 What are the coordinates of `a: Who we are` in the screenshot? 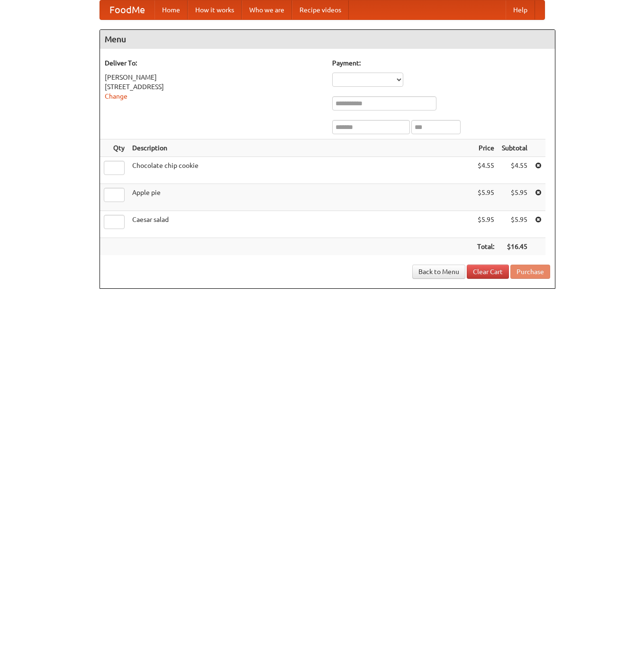 It's located at (267, 10).